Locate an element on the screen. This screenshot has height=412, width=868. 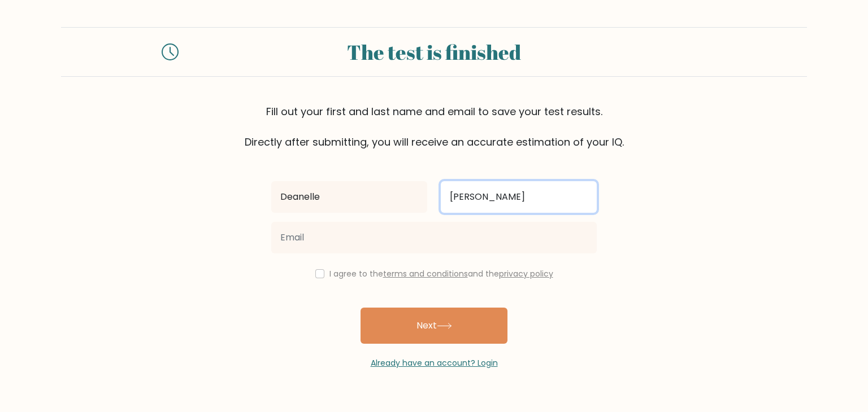
input: First name is located at coordinates (350, 197).